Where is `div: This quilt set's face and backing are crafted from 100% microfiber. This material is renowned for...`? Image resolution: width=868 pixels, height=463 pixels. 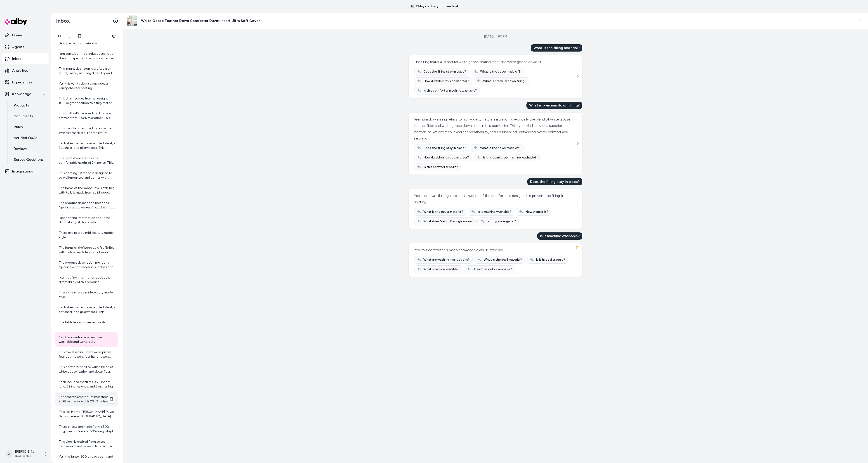
div: This quilt set's face and backing are crafted from 100% microfiber. This material is renowned for... is located at coordinates (87, 116).